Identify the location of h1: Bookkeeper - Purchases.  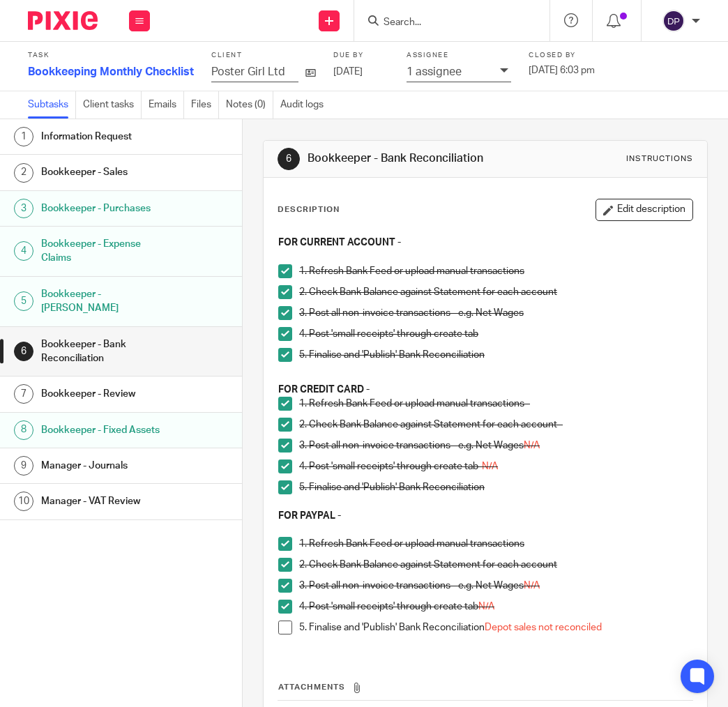
(104, 208).